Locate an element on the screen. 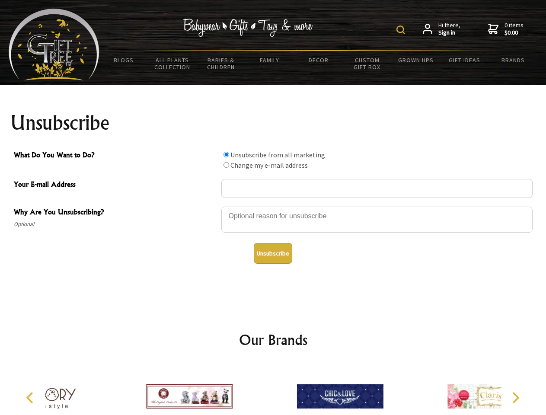 This screenshot has height=415, width=546. a: 0 items$0.00 is located at coordinates (506, 29).